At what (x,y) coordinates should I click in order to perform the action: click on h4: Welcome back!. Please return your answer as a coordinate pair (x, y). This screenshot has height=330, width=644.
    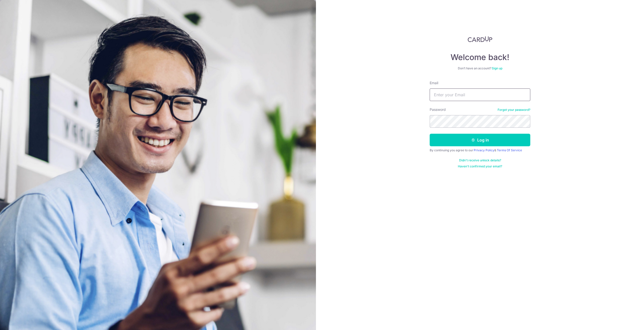
    Looking at the image, I should click on (480, 57).